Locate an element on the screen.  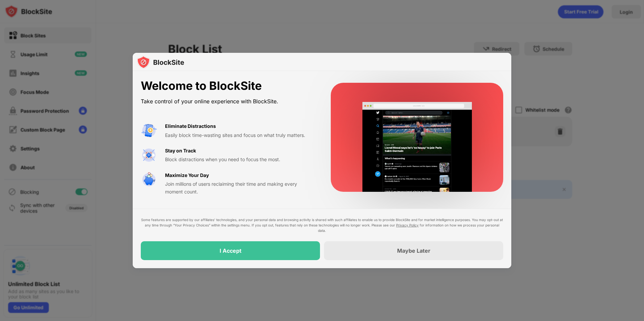
img: logo-blocksite.svg is located at coordinates (160, 62).